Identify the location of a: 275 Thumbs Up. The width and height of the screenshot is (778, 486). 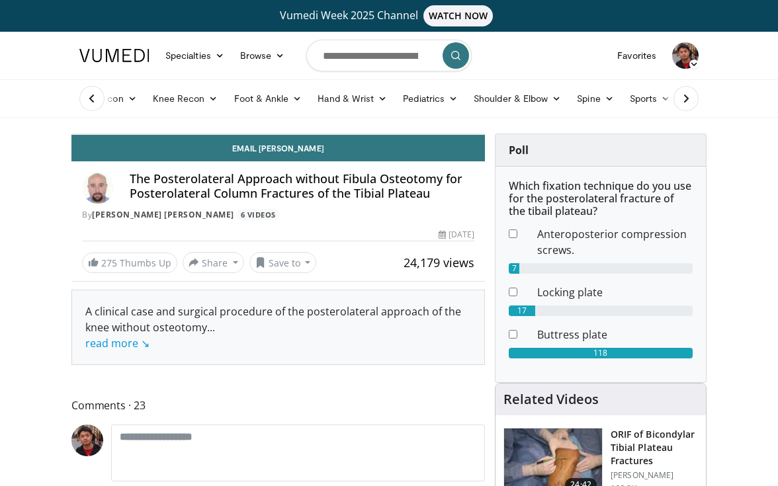
(130, 263).